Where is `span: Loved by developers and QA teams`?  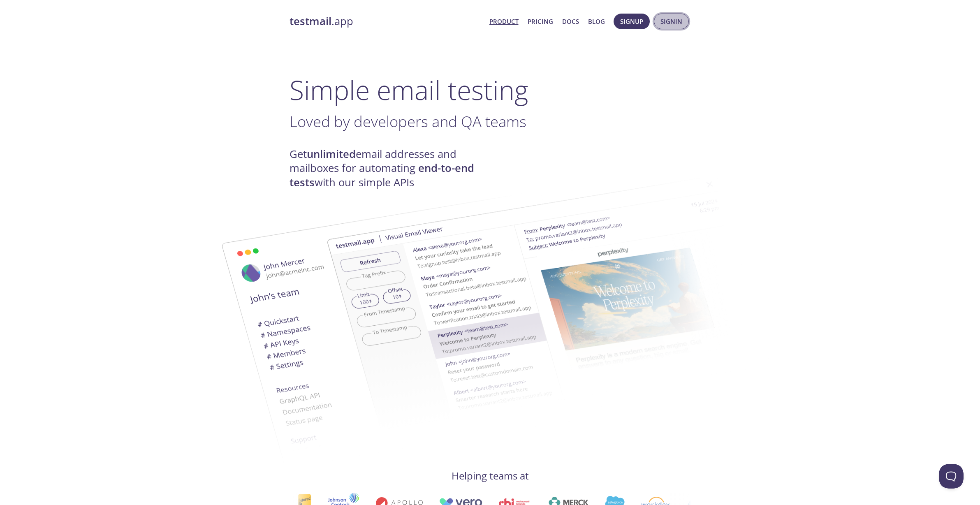 span: Loved by developers and QA teams is located at coordinates (408, 121).